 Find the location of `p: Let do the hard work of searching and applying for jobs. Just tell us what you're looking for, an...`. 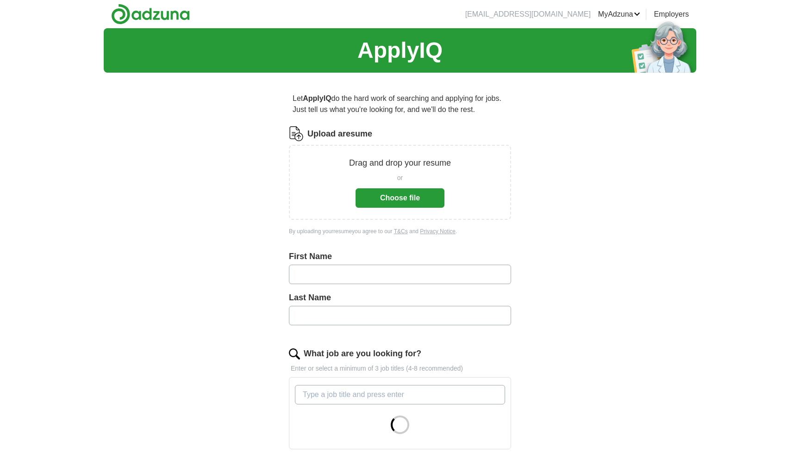

p: Let do the hard work of searching and applying for jobs. Just tell us what you're looking for, an... is located at coordinates (400, 104).